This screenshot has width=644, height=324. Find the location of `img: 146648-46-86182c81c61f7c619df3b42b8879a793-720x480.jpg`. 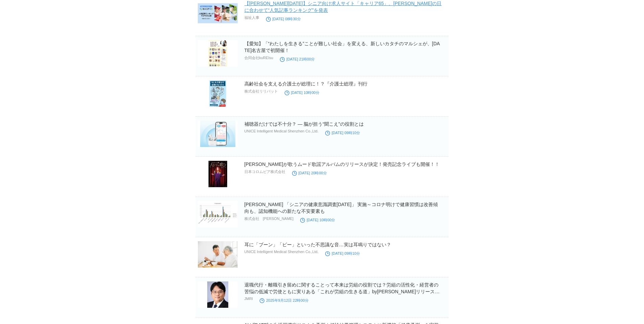

img: 146648-46-86182c81c61f7c619df3b42b8879a793-720x480.jpg is located at coordinates (218, 255).